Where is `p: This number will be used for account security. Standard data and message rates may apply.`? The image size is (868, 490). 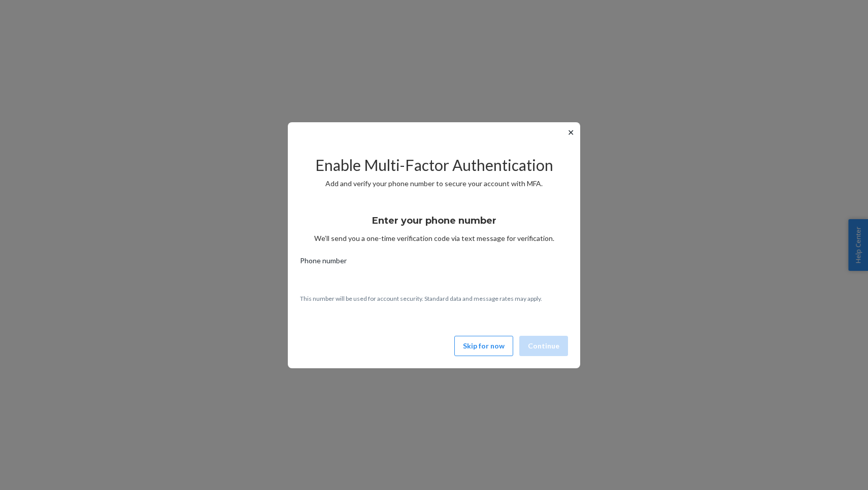
p: This number will be used for account security. Standard data and message rates may apply. is located at coordinates (434, 298).